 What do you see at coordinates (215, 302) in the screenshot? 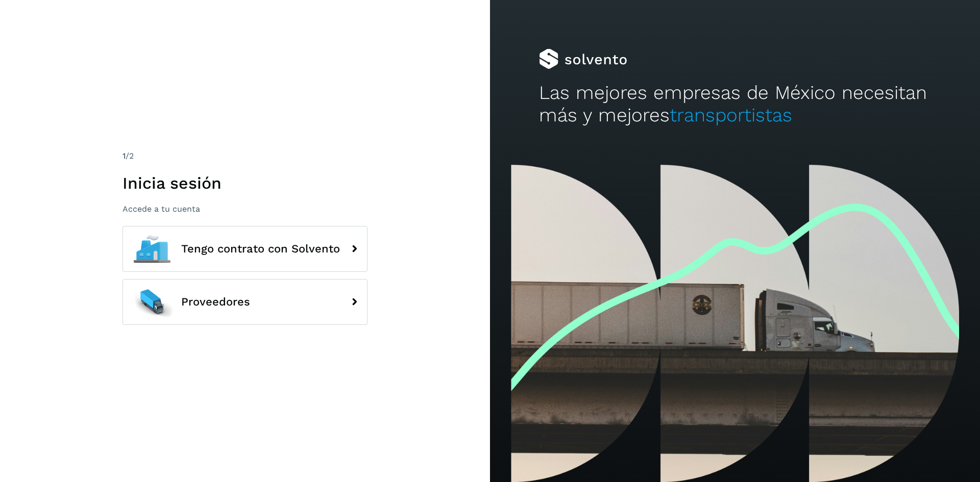
I see `span: Proveedores` at bounding box center [215, 302].